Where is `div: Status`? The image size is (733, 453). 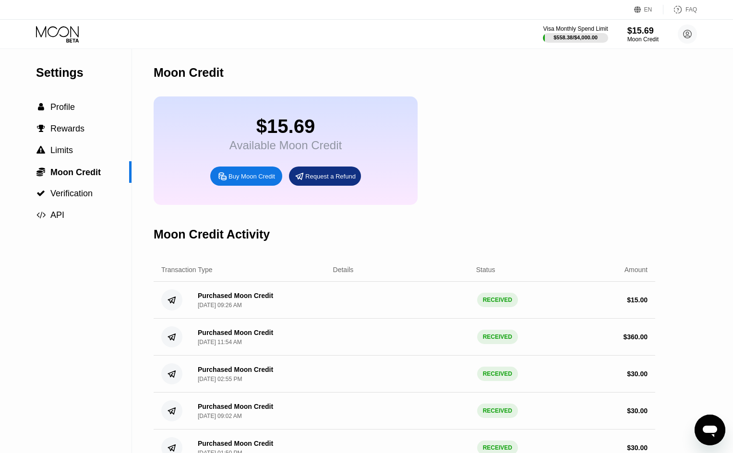 div: Status is located at coordinates (486, 270).